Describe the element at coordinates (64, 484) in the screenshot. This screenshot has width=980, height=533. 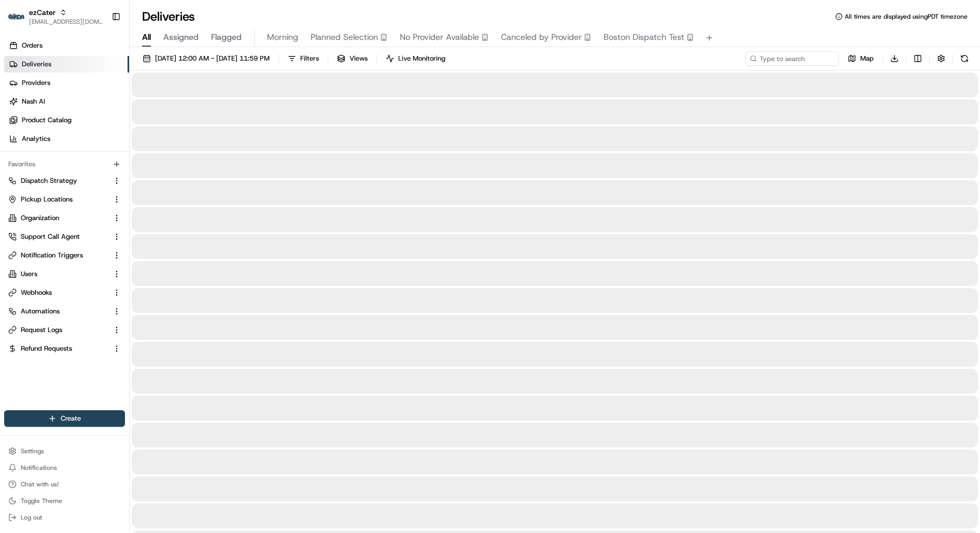
I see `button: Chat with us!` at that location.